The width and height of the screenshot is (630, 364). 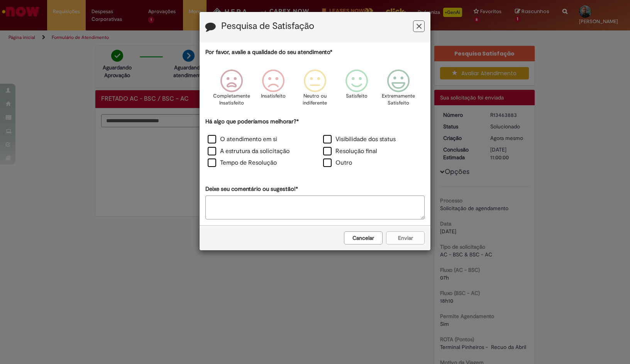 What do you see at coordinates (350, 151) in the screenshot?
I see `label: Resolução final` at bounding box center [350, 151].